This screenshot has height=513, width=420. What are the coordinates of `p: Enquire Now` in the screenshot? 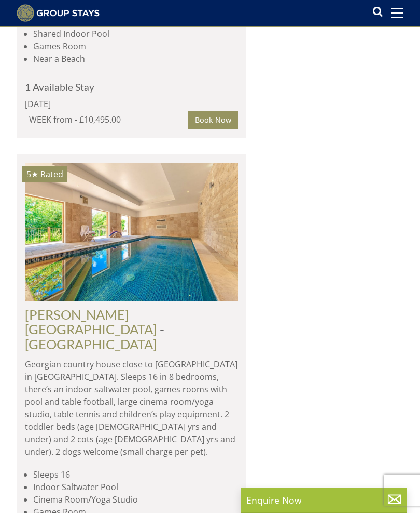 It's located at (324, 500).